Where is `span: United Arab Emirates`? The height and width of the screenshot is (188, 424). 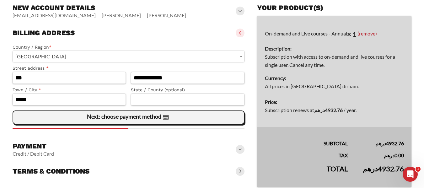 span: United Arab Emirates is located at coordinates (128, 56).